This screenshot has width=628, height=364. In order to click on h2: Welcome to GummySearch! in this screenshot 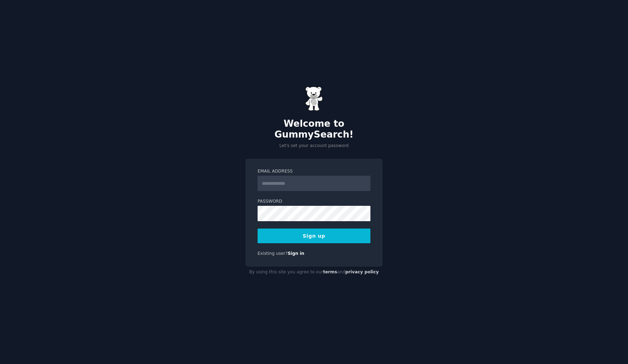, I will do `click(314, 129)`.